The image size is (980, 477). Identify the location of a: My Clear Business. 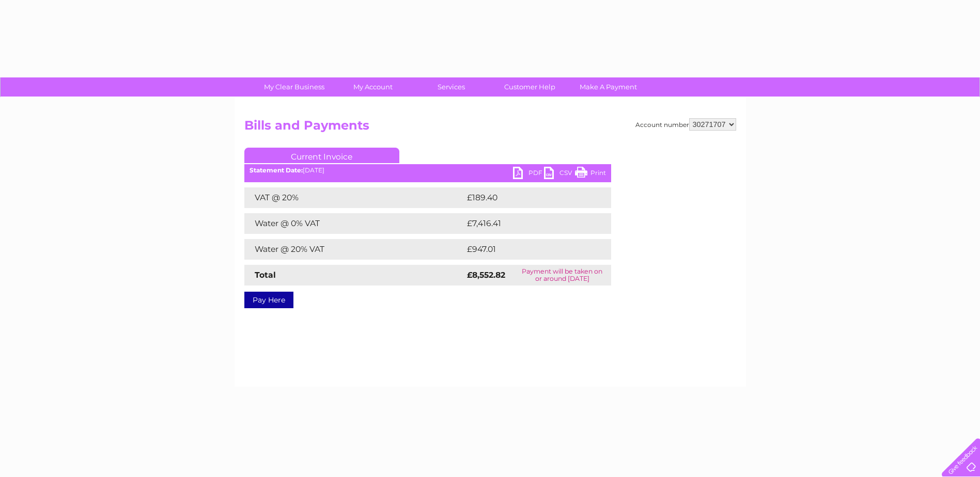
(294, 87).